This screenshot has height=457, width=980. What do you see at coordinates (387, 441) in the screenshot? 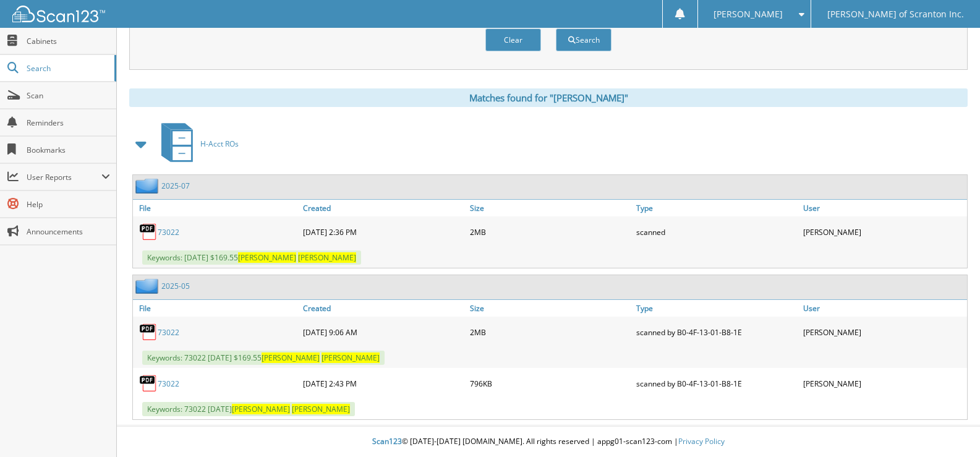
I see `span: Scan123` at bounding box center [387, 441].